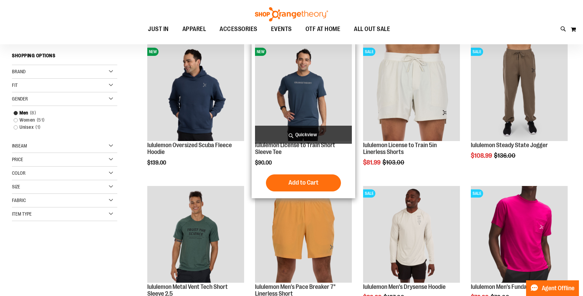 The width and height of the screenshot is (583, 296). Describe the element at coordinates (19, 201) in the screenshot. I see `span: Fabric` at that location.